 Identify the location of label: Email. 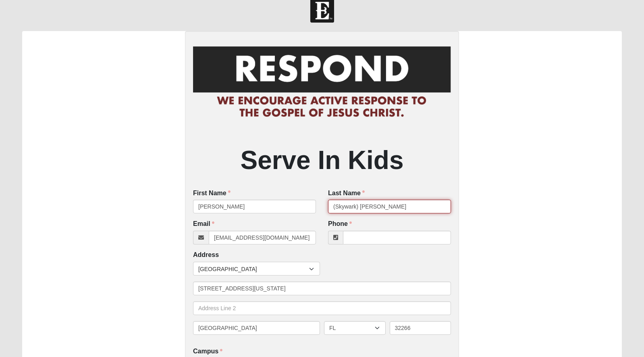
(203, 224).